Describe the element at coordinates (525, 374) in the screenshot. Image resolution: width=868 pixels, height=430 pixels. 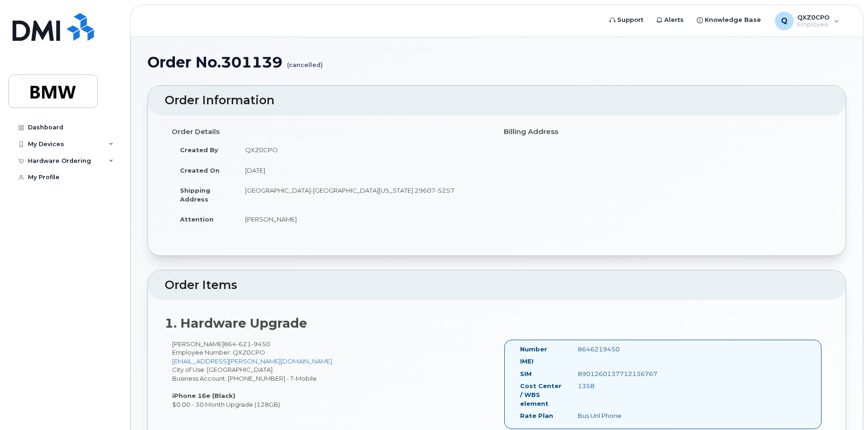
I see `label: SIM` at that location.